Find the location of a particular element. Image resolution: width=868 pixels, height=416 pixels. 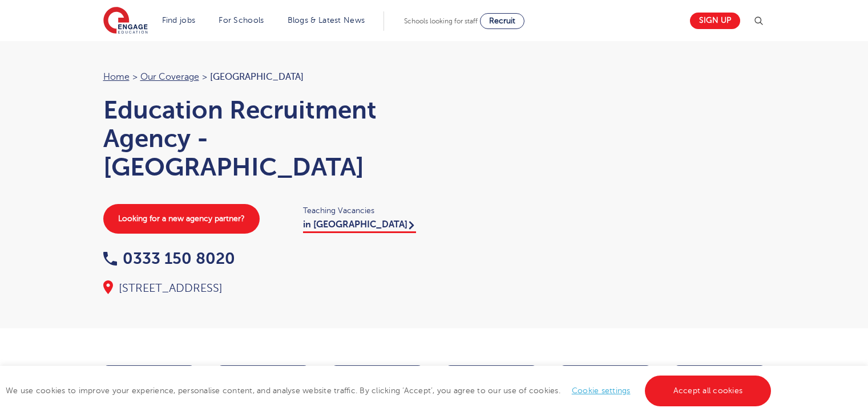

a: Our coverage is located at coordinates (169, 77).